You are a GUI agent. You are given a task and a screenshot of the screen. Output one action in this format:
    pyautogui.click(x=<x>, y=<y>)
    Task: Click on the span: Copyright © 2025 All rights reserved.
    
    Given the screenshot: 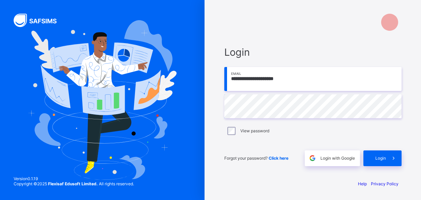 What is the action you would take?
    pyautogui.click(x=74, y=183)
    